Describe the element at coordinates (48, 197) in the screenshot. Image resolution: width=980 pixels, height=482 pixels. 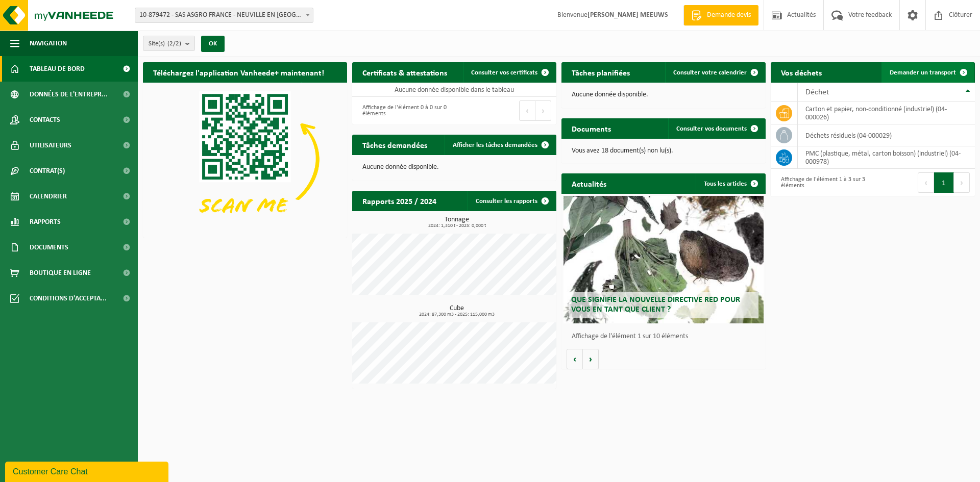
I see `span: Calendrier` at that location.